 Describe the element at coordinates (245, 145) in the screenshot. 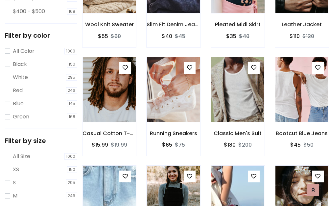

I see `del: $200` at that location.